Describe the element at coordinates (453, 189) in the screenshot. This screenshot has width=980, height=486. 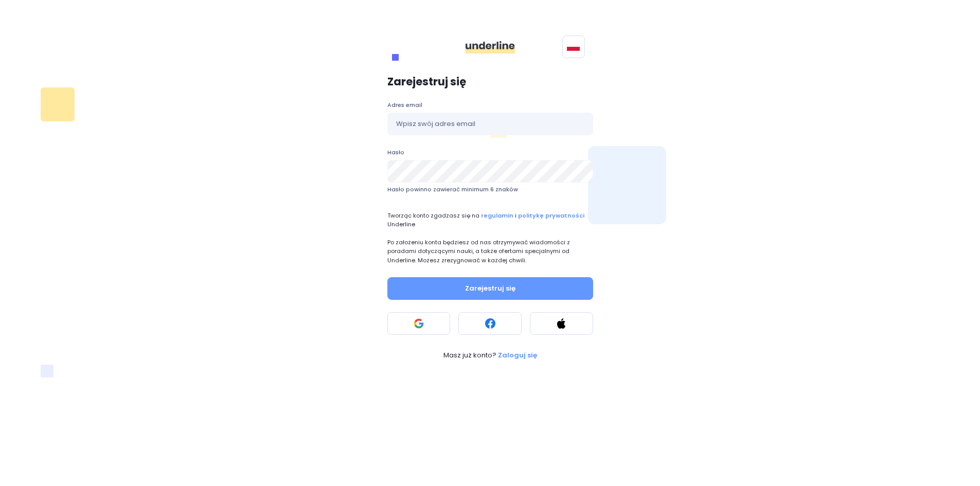
I see `span: Hasło powinno zawierać minimum 6 znaków` at that location.